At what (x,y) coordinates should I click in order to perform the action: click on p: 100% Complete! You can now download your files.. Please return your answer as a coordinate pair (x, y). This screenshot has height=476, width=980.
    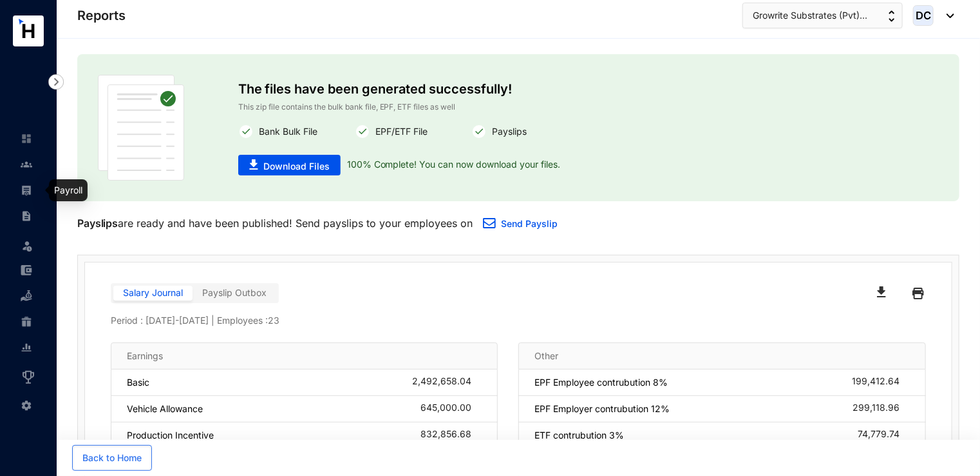
    Looking at the image, I should click on (451, 165).